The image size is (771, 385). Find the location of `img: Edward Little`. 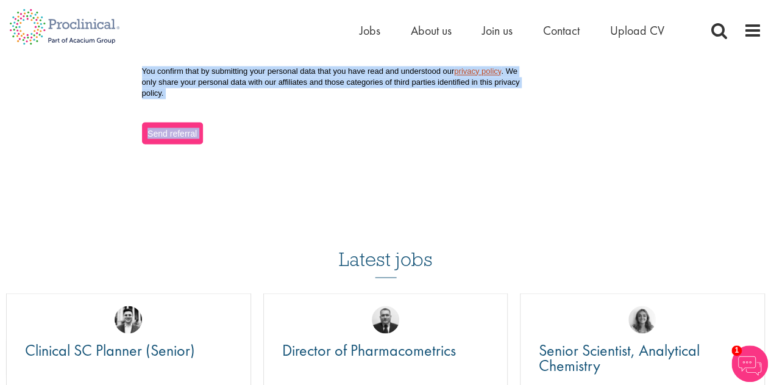

img: Edward Little is located at coordinates (128, 319).